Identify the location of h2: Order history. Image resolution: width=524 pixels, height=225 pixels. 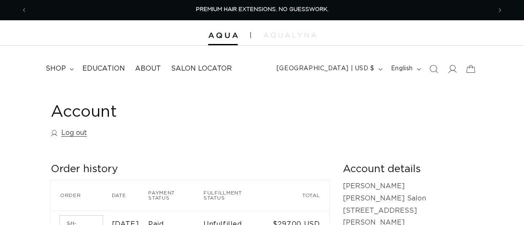
(190, 169).